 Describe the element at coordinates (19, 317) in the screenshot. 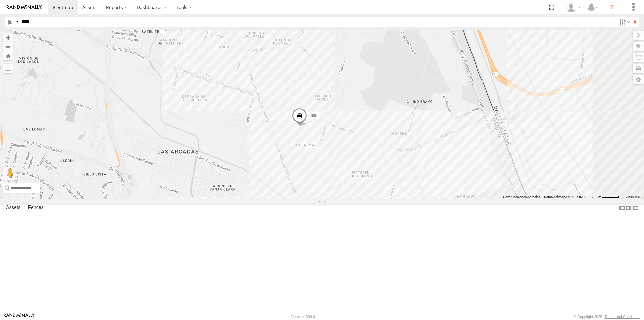

I see `a: Visit our Website` at that location.